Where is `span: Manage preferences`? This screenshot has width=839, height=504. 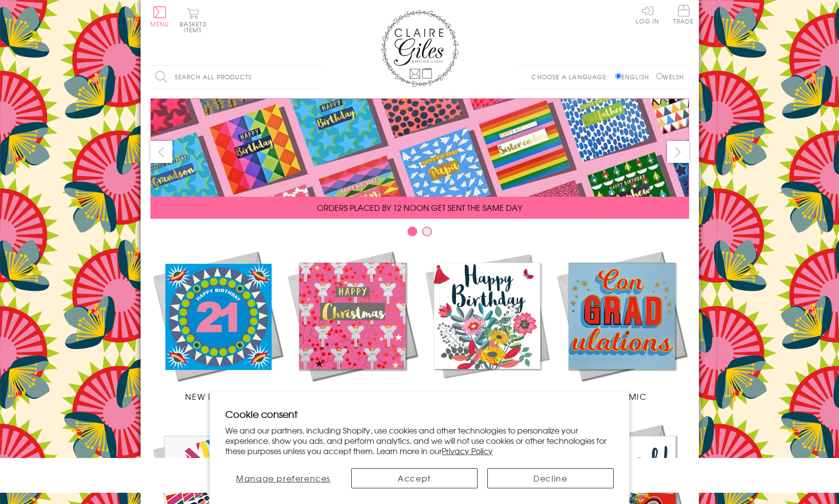
span: Manage preferences is located at coordinates (283, 478).